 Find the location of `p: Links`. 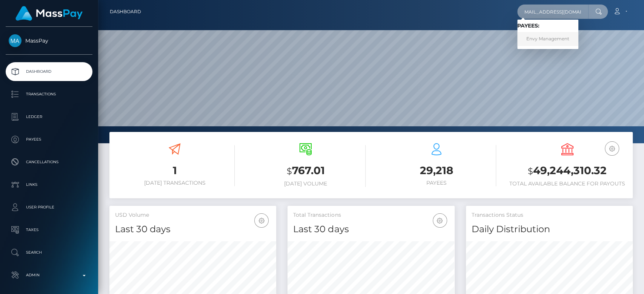

p: Links is located at coordinates (49, 185).